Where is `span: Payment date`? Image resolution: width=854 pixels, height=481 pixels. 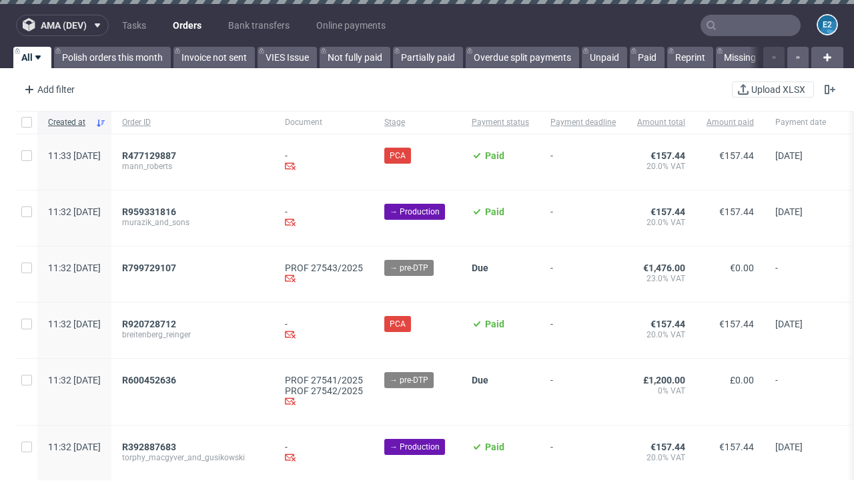 span: Payment date is located at coordinates (801, 122).